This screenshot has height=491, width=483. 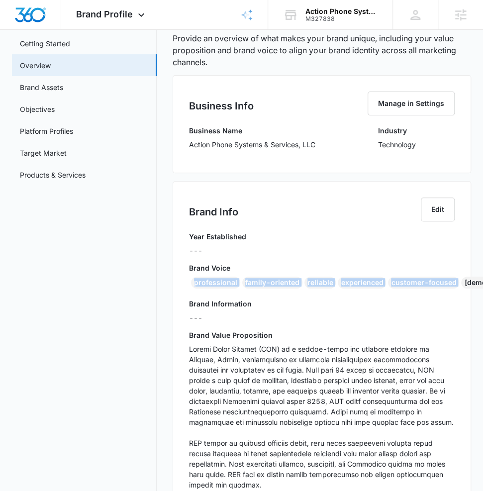 What do you see at coordinates (221, 106) in the screenshot?
I see `h2: Business Info` at bounding box center [221, 106].